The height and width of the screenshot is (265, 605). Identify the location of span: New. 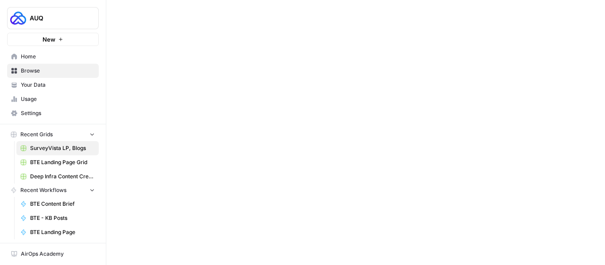
(49, 39).